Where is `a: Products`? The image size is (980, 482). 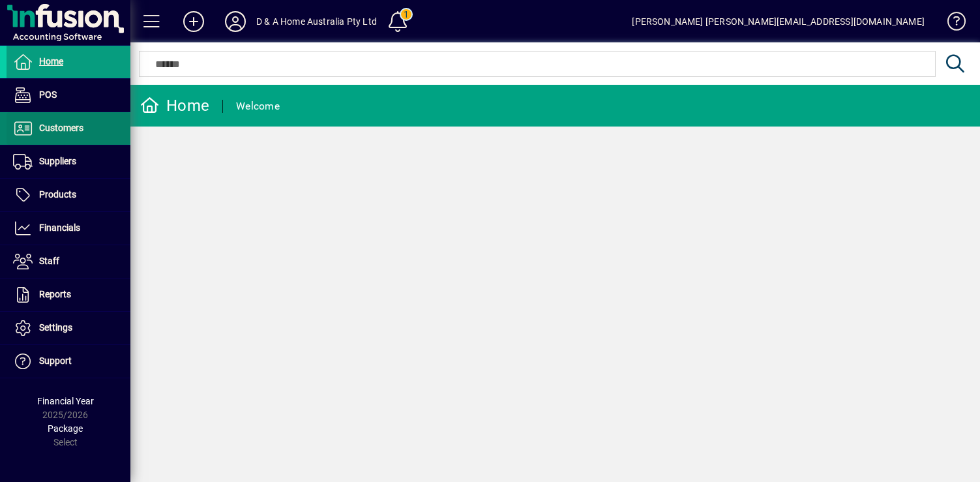
a: Products is located at coordinates (69, 195).